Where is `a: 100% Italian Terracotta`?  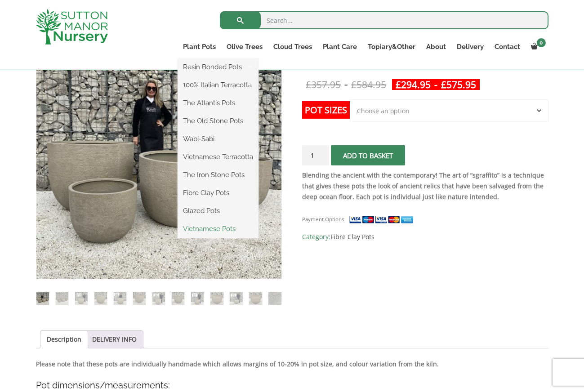
a: 100% Italian Terracotta is located at coordinates (218, 85).